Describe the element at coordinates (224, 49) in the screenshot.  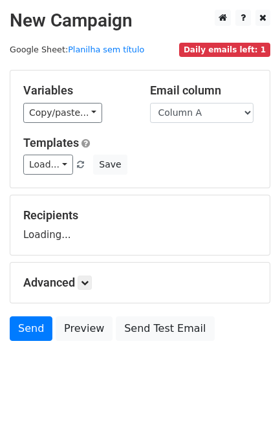
I see `a: Daily emails left: 1` at that location.